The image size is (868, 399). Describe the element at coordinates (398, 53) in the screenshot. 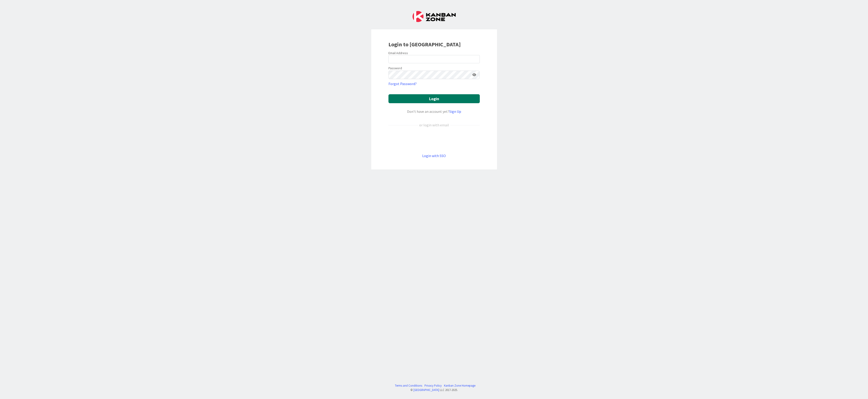

I see `label: Email Address` at that location.